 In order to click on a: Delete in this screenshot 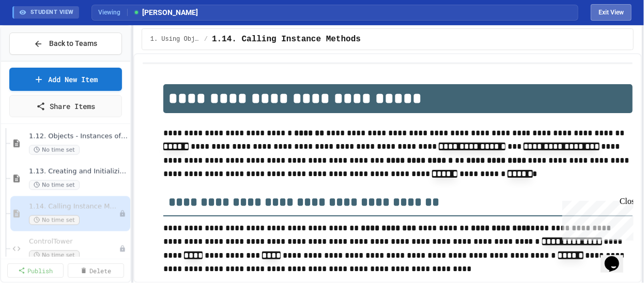, I will do `click(96, 271)`.